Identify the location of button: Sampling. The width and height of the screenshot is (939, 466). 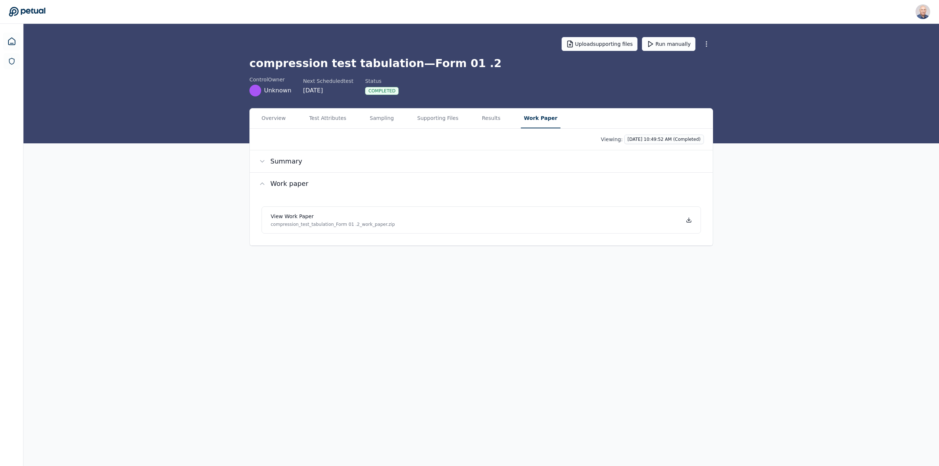
(382, 119).